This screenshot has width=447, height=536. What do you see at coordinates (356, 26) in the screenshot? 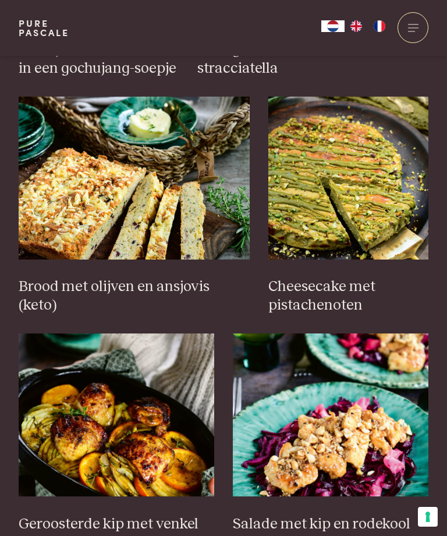
I see `a: EN` at bounding box center [356, 26].